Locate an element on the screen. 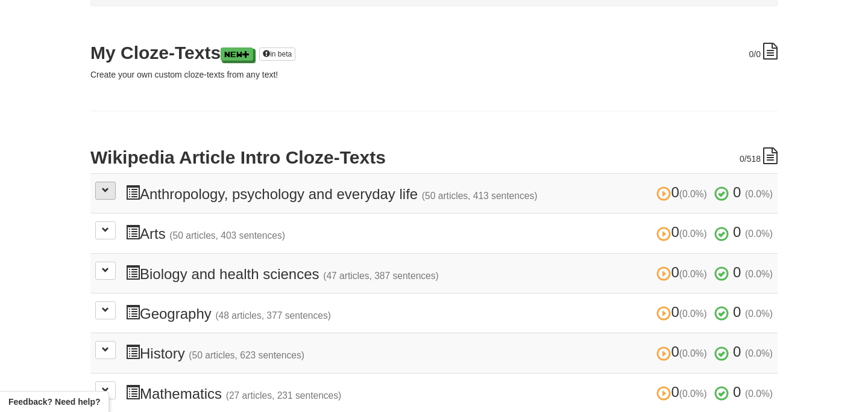 This screenshot has width=868, height=412. div: /518 is located at coordinates (758, 156).